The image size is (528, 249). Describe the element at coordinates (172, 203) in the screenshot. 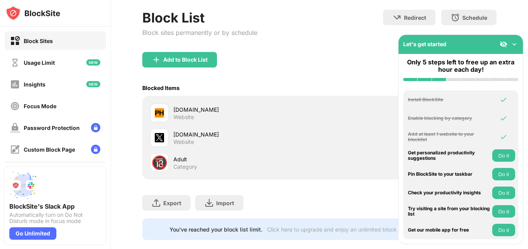

I see `div: Export` at that location.